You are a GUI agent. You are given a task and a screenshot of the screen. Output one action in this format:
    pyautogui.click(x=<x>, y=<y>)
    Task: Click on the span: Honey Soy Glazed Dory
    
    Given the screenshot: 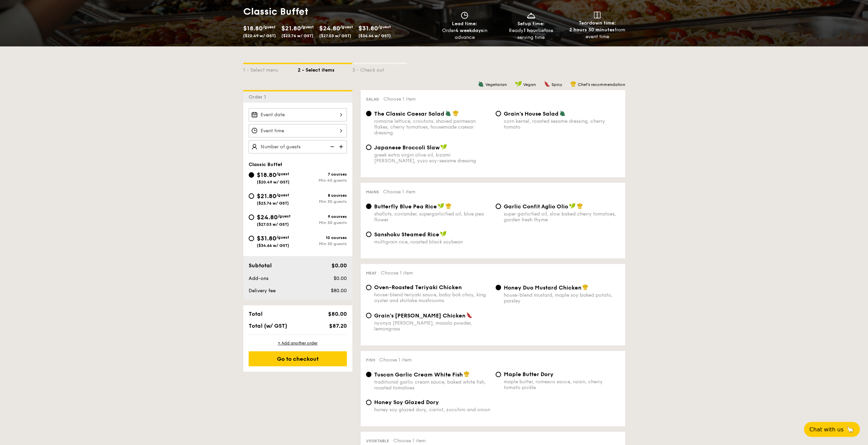 What is the action you would take?
    pyautogui.click(x=406, y=402)
    